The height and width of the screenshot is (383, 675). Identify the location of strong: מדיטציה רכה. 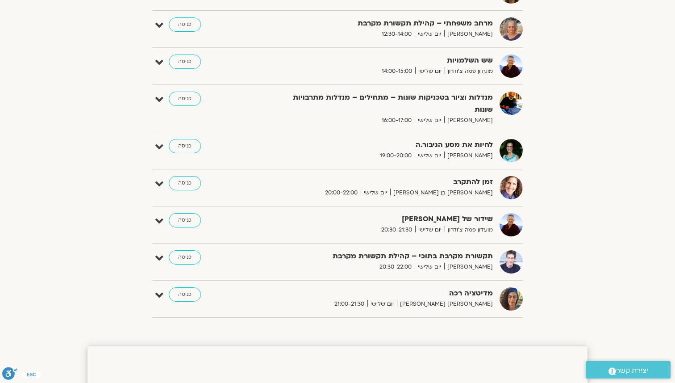
(384, 293).